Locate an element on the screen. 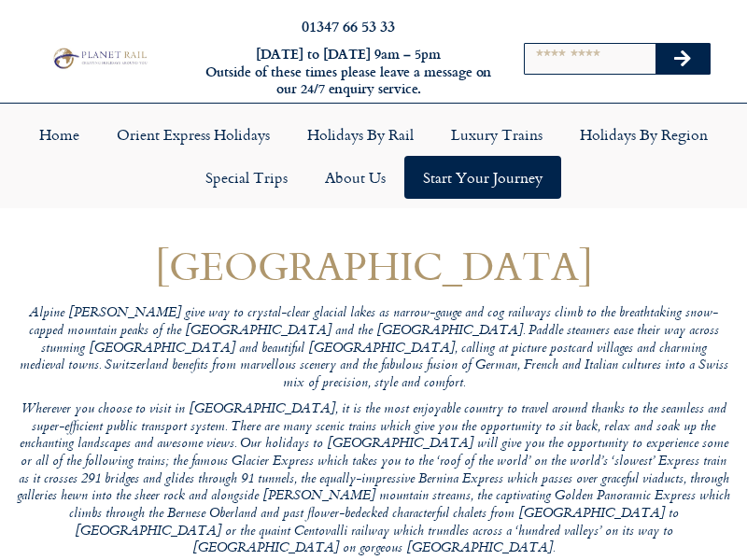  a: Start your Journey is located at coordinates (482, 178).